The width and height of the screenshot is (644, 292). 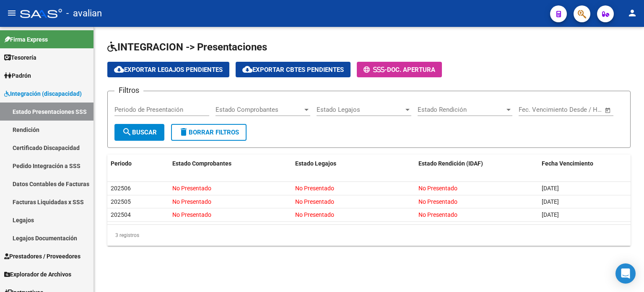 What do you see at coordinates (138, 163) in the screenshot?
I see `datatable-header-cell: Periodo` at bounding box center [138, 163].